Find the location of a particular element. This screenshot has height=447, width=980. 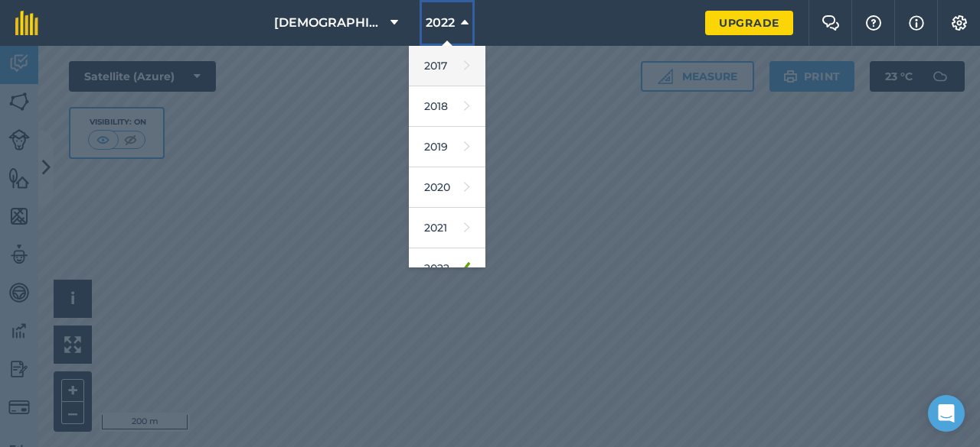

a: 2019 is located at coordinates (447, 147).